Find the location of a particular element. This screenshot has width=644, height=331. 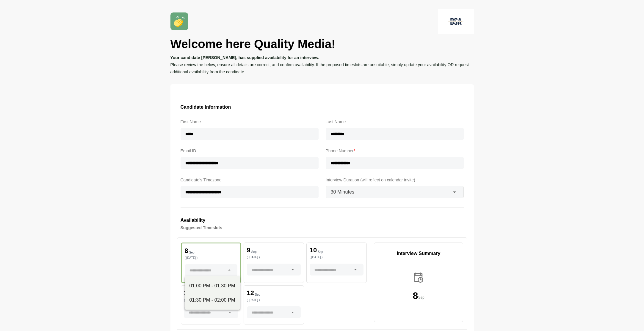

span: 30 Minutes is located at coordinates (342, 192).